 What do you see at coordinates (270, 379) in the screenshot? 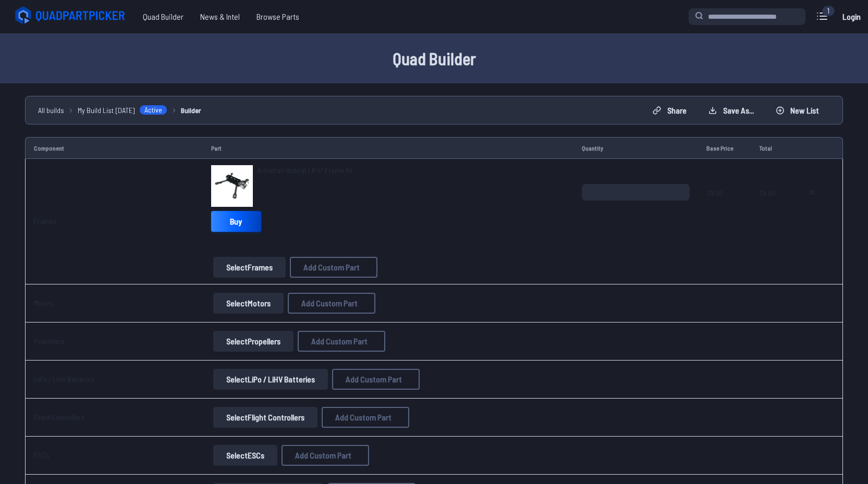
I see `a: SelectLiPo / LiHV Batteries` at bounding box center [270, 379].